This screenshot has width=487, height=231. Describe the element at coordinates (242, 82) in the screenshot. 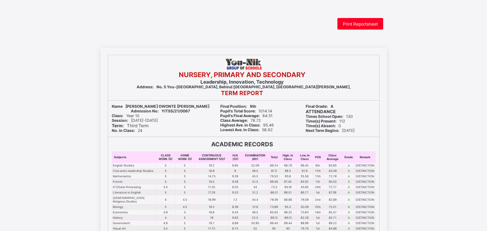

I see `b: Leadership, Innovation, Technology` at that location.